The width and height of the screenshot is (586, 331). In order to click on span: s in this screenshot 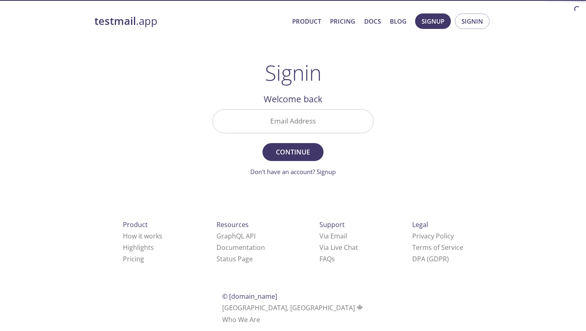, I will do `click(333, 258)`.